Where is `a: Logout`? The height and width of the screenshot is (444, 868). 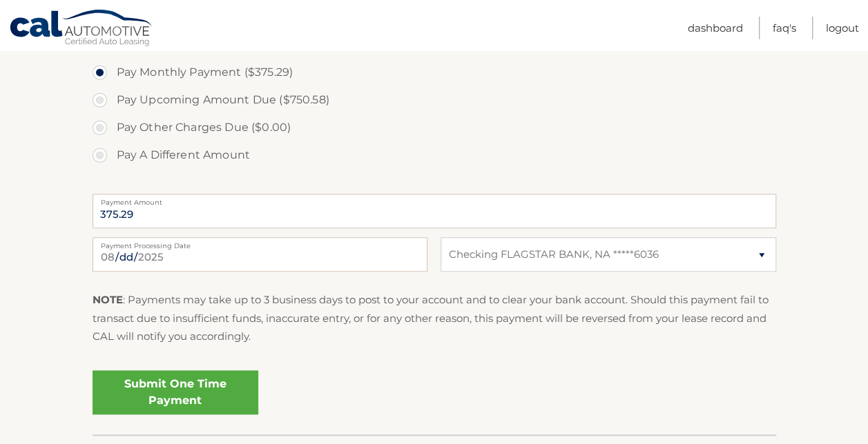
a: Logout is located at coordinates (842, 27).